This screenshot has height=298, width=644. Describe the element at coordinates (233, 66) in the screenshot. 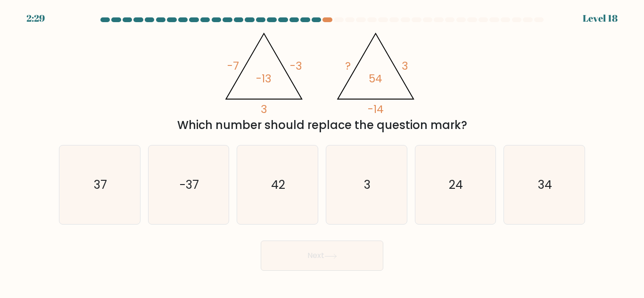

I see `tspan: -7` at that location.